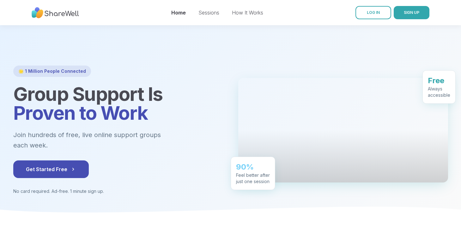  Describe the element at coordinates (439, 81) in the screenshot. I see `div: Free` at that location.